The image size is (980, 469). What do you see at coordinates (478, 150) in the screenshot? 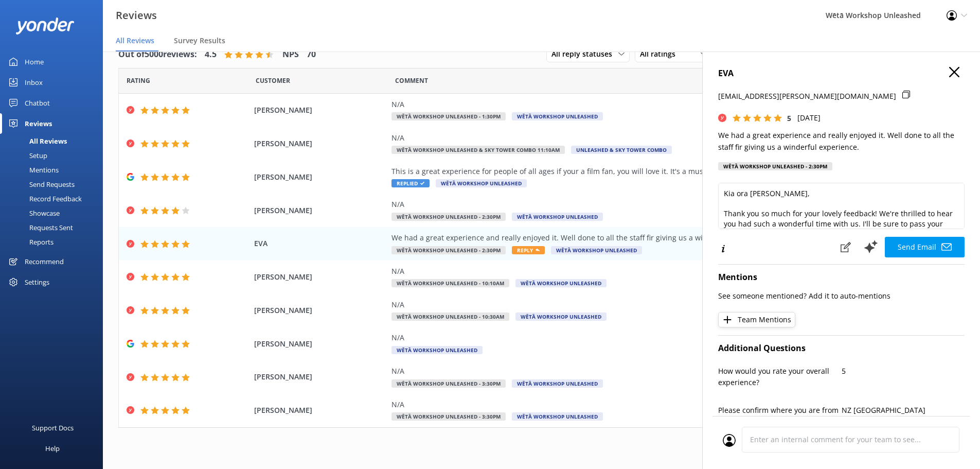
I see `span: Wētā Workshop Unleashed & Sky Tower COMBO 11:10am` at bounding box center [478, 150].